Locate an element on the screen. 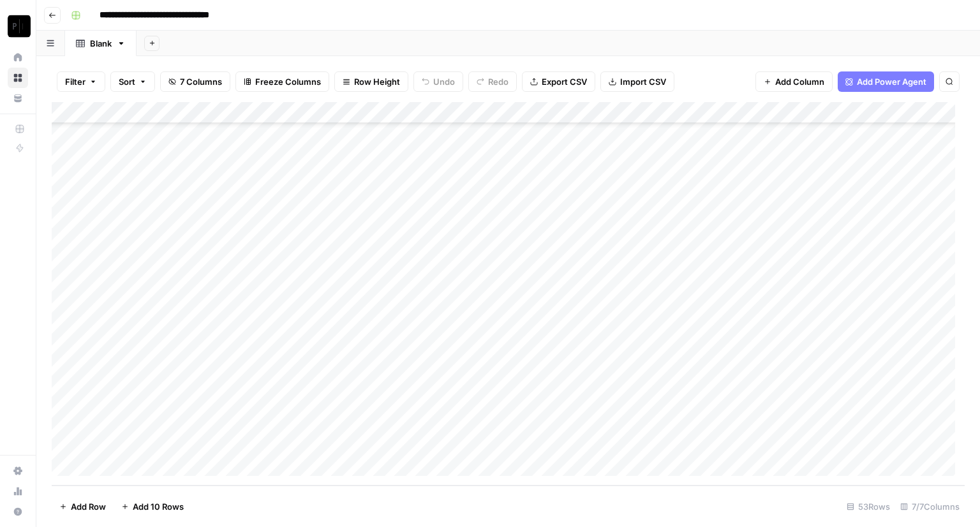 Image resolution: width=980 pixels, height=527 pixels. span: Add Column is located at coordinates (799, 82).